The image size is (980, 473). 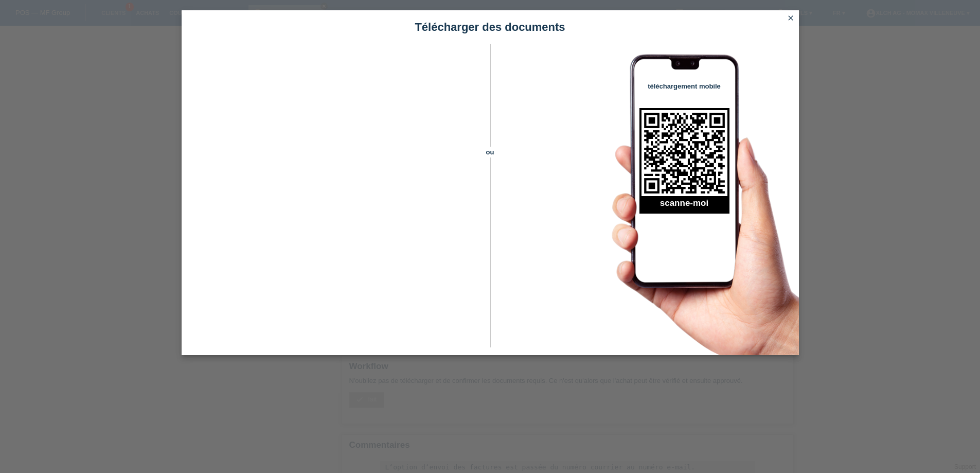 What do you see at coordinates (791, 18) in the screenshot?
I see `a: close` at bounding box center [791, 18].